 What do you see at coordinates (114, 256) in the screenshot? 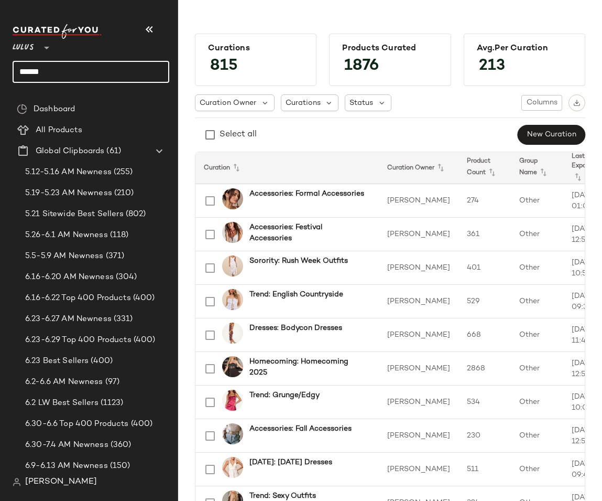
I see `span: (371)` at bounding box center [114, 256].